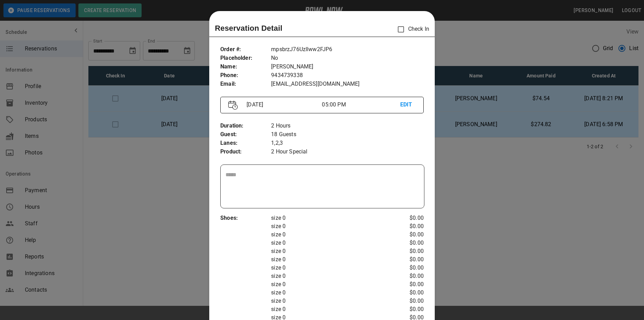 The image size is (644, 320). Describe the element at coordinates (348, 50) in the screenshot. I see `p: mpsbrzJ76UzIlww2FJP6` at that location.